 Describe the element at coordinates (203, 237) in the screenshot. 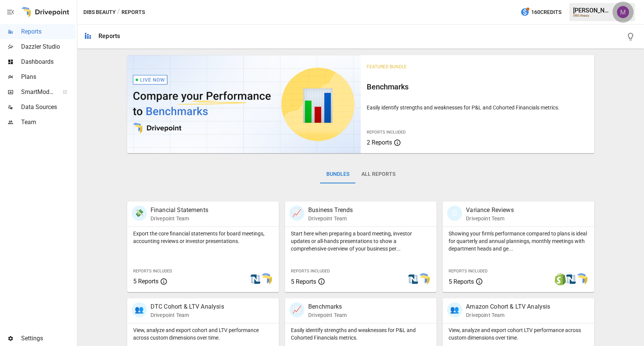

I see `p: Export the core financial statements for board meetings, accounting reviews or investor presentat...` at that location.